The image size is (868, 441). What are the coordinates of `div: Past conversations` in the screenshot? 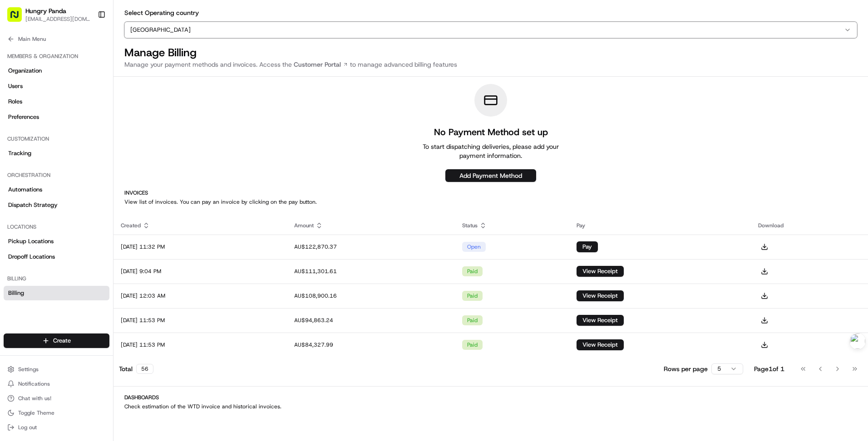 It's located at (35, 122).